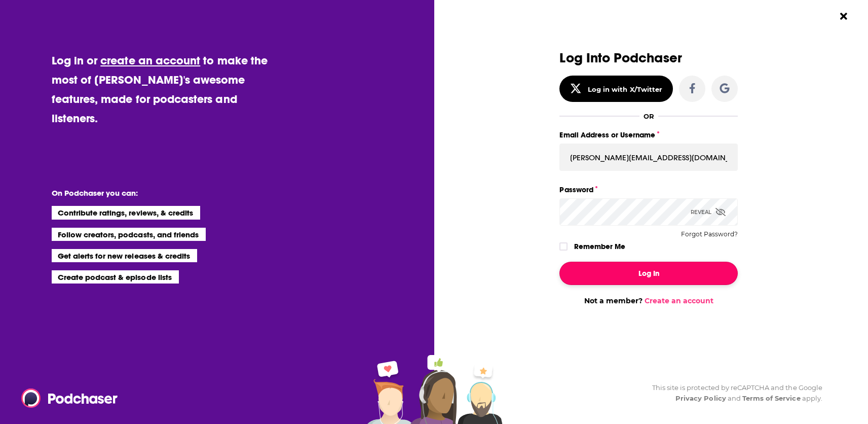 This screenshot has width=868, height=424. Describe the element at coordinates (648, 157) in the screenshot. I see `input: Email Address or Username` at that location.